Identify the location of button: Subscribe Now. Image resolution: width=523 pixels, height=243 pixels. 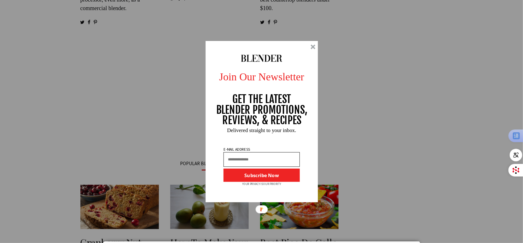
(261, 175).